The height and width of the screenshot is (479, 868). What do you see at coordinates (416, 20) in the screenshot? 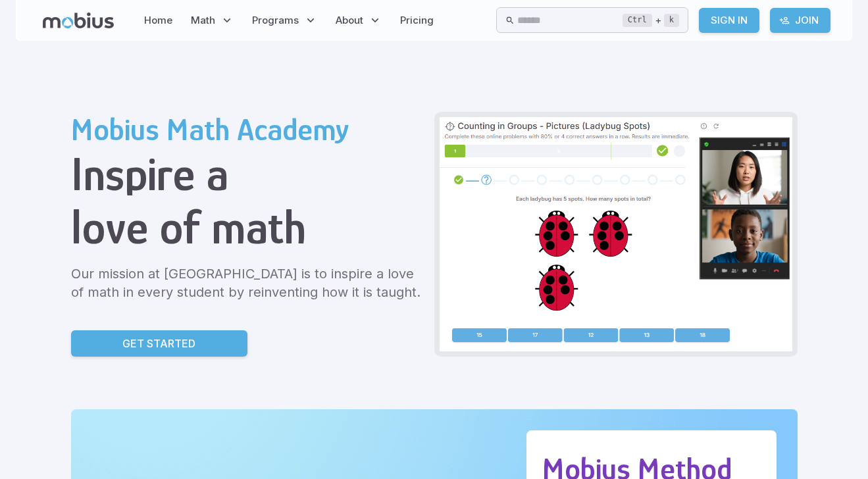
I see `a: Pricing` at bounding box center [416, 20].